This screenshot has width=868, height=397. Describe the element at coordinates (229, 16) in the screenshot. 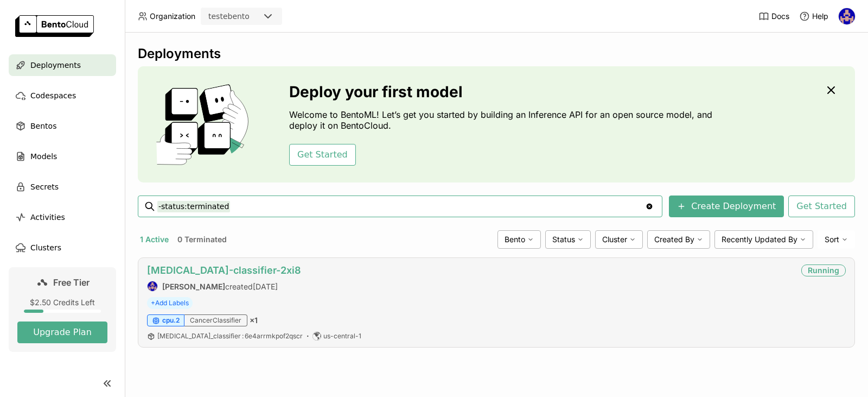

I see `div: testebento` at that location.